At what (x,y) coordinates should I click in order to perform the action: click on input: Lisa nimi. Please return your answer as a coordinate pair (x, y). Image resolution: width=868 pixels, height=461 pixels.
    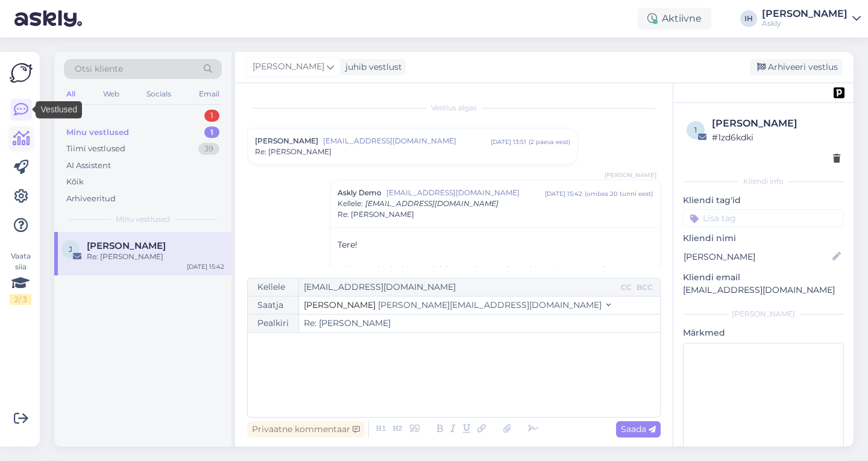
    Looking at the image, I should click on (757, 257).